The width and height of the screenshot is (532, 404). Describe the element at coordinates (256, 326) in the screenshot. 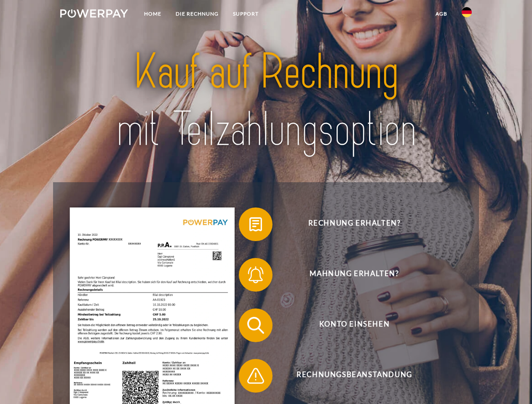

I see `img: qb_search.svg` at that location.